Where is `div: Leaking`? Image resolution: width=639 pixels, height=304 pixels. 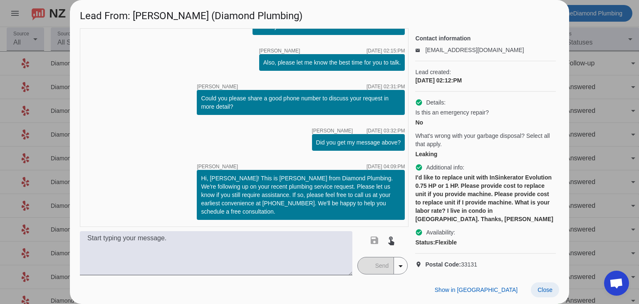
div: Leaking is located at coordinates (485, 154).